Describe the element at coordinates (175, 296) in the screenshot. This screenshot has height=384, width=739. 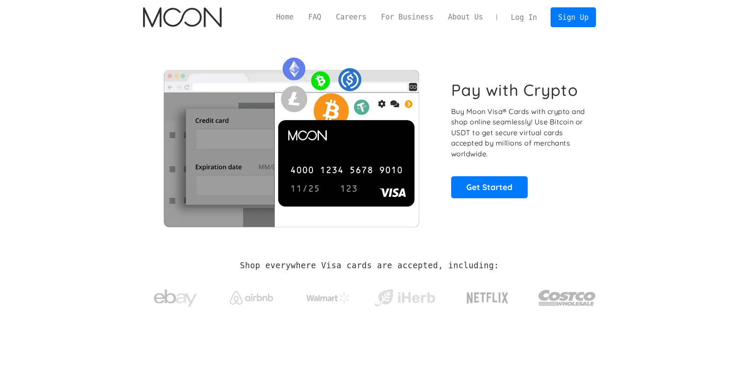
I see `a: ebay` at that location.